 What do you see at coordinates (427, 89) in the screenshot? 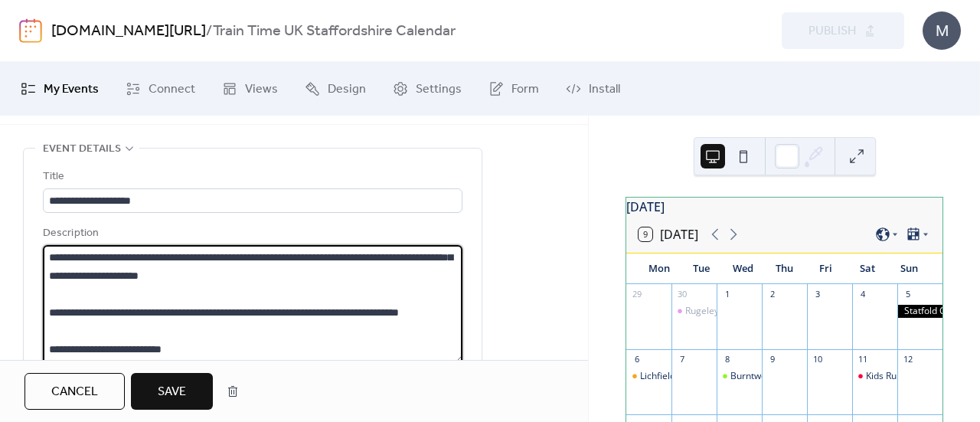
I see `a: Settings` at bounding box center [427, 89].